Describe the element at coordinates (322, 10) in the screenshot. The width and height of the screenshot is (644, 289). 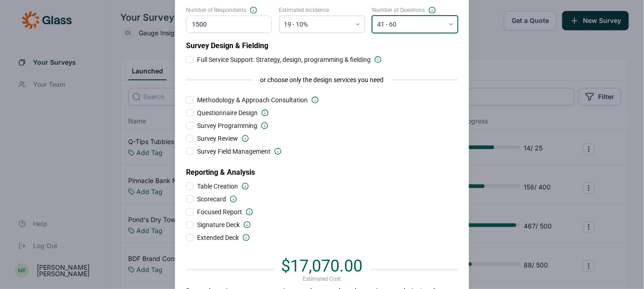
I see `label: Estimated Incidence` at that location.